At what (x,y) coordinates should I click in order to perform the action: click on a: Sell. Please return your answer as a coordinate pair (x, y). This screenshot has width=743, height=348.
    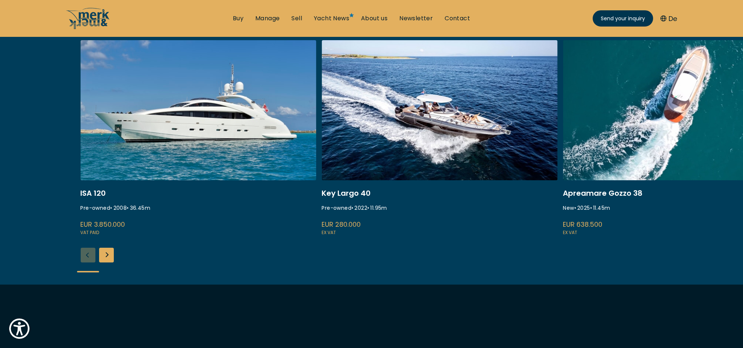
    Looking at the image, I should click on (296, 18).